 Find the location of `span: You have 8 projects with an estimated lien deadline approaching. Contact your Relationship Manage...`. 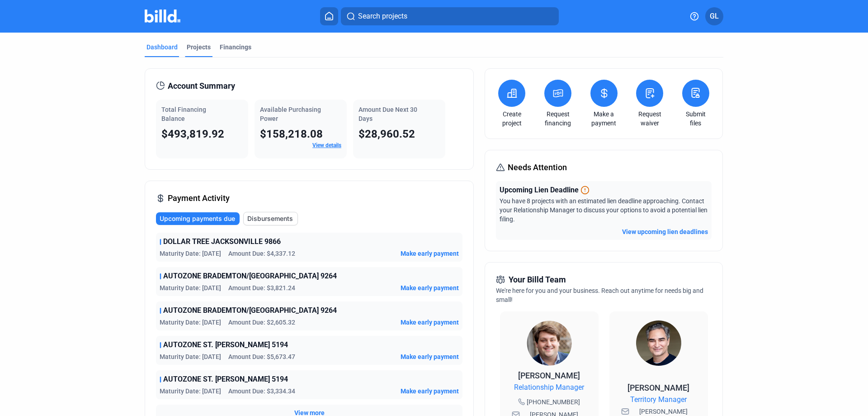

span: You have 8 projects with an estimated lien deadline approaching. Contact your Relationship Manage... is located at coordinates (604, 210).